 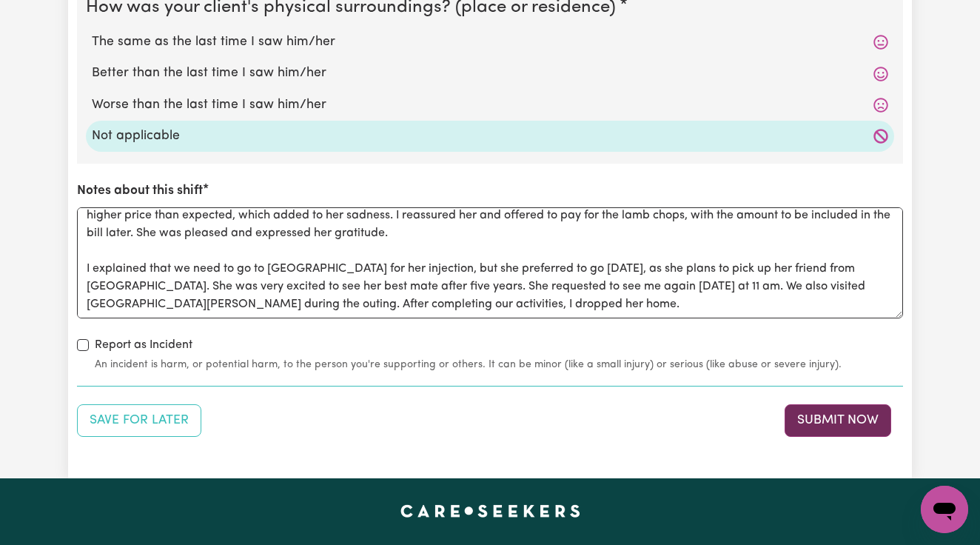 I want to click on button: Save your job report, so click(x=139, y=420).